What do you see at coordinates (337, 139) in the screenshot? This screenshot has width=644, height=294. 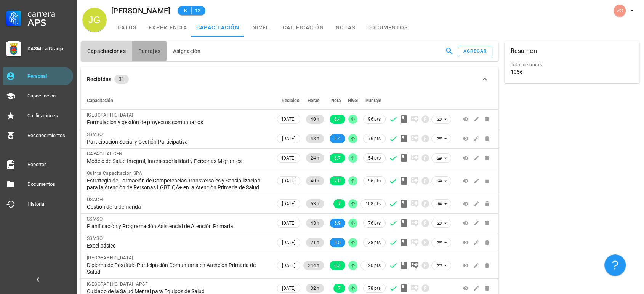 I see `span: 5.4` at bounding box center [337, 139].